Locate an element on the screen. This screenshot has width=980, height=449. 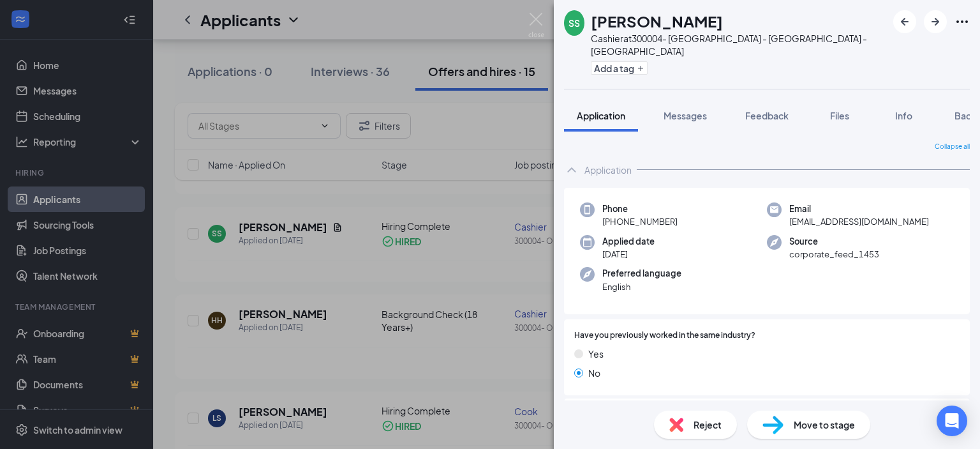
span: Move to stage is located at coordinates (825, 425).